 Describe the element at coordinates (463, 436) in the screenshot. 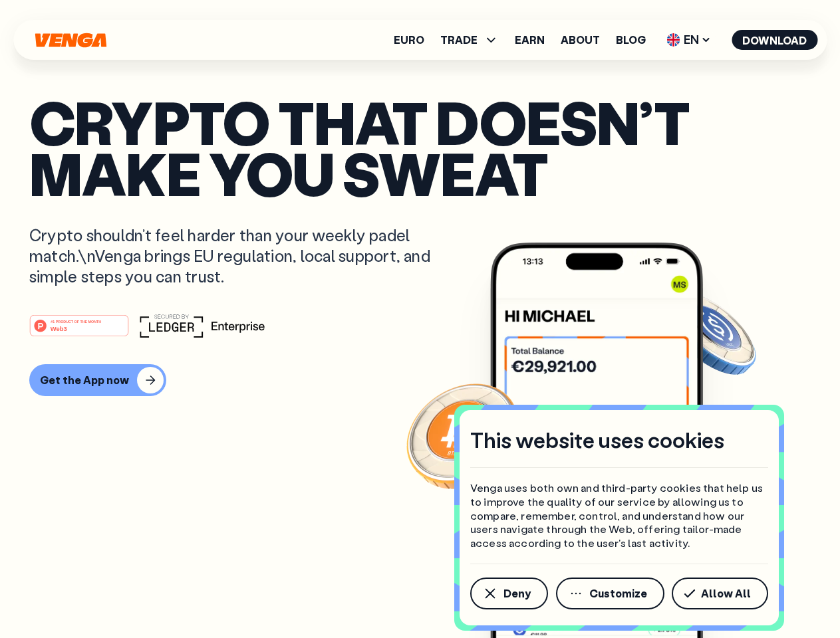

I see `img: Bitcoin` at that location.